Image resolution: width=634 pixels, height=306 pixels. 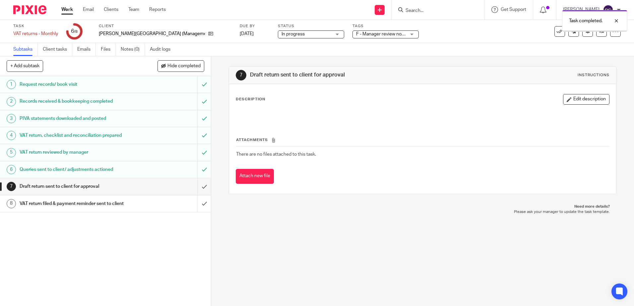 What do you see at coordinates (255, 26) in the screenshot?
I see `label: Due by` at bounding box center [255, 26].